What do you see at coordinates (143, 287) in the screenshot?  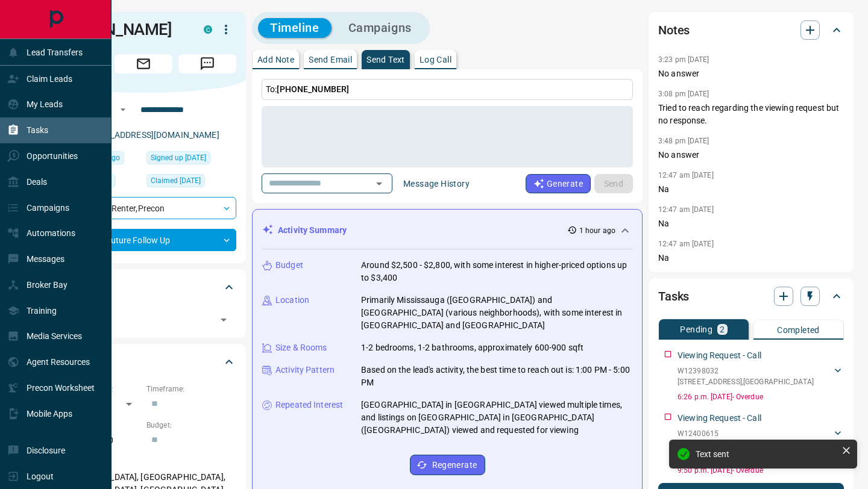 I see `div: Tags` at bounding box center [143, 287].